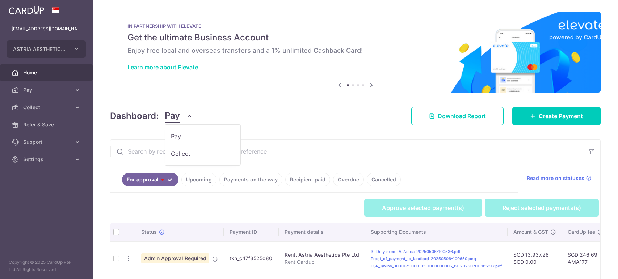 This screenshot has width=618, height=279. I want to click on button: ASTRIA AESTHETICS PTE. LTD., so click(46, 49).